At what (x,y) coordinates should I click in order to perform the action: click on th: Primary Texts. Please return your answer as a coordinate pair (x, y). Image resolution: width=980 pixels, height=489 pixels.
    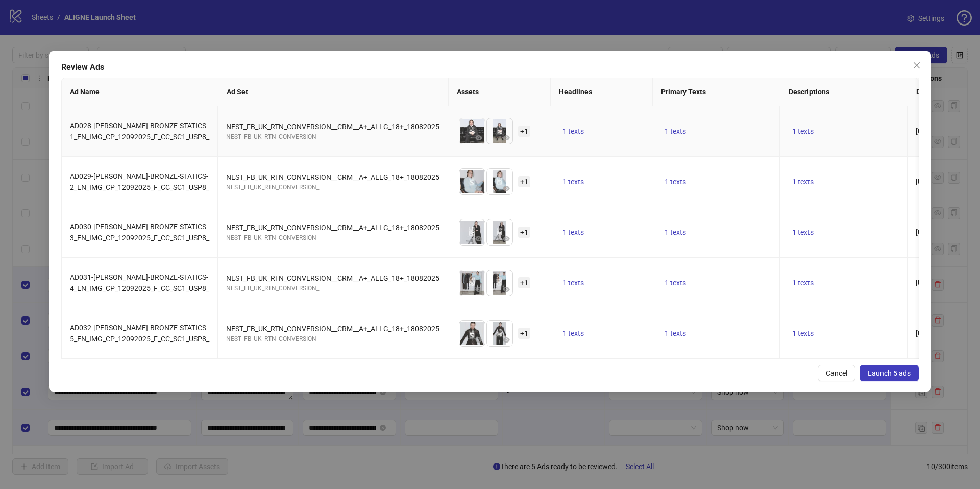
    Looking at the image, I should click on (716, 92).